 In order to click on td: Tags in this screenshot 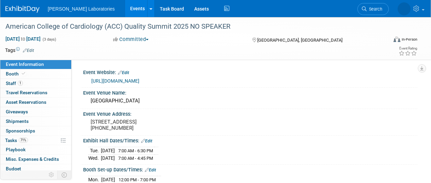, I will do `click(19, 50)`.